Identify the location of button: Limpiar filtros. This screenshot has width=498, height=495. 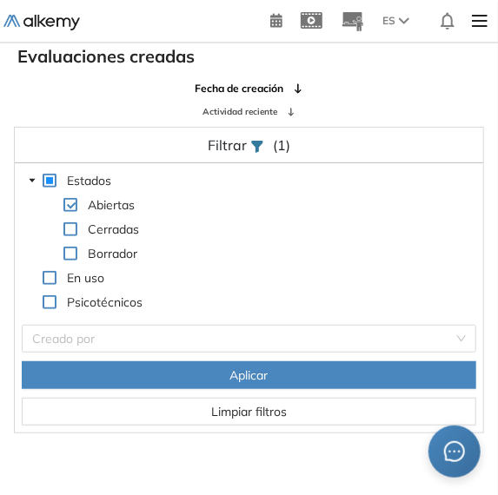
(249, 412).